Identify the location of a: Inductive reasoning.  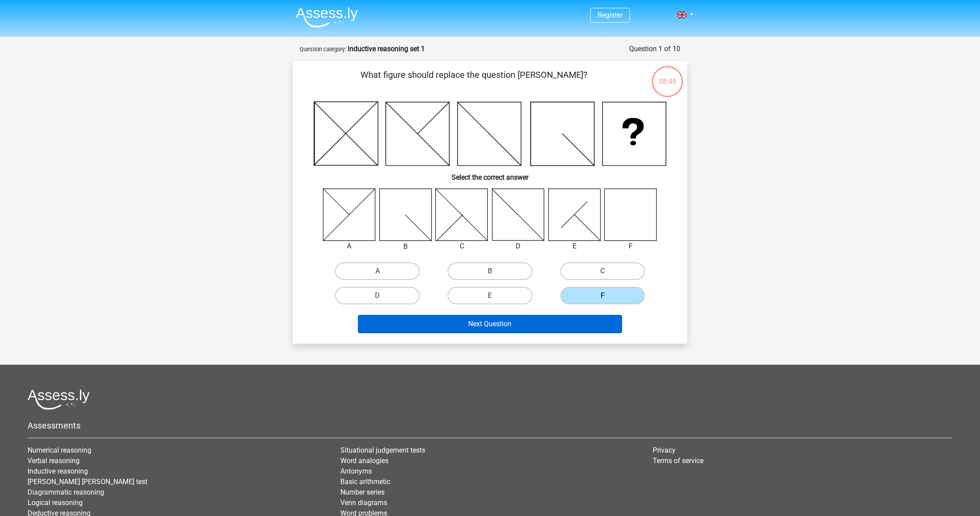
(58, 471).